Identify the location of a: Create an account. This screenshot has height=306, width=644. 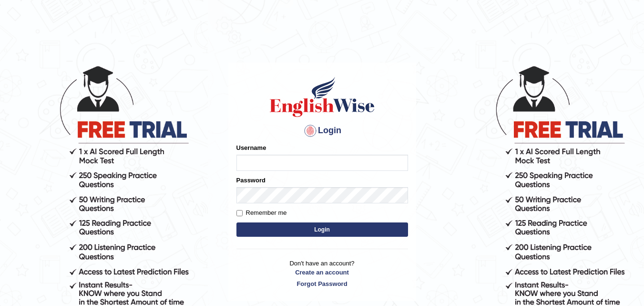
(322, 272).